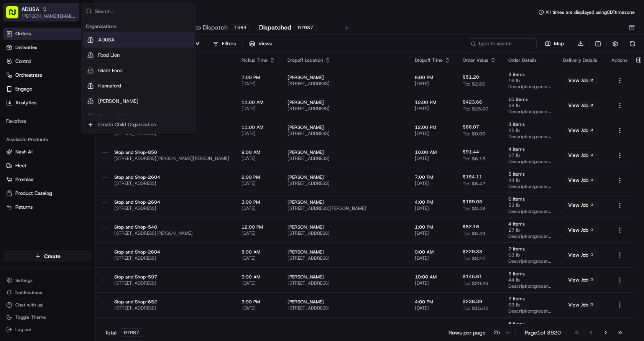 The width and height of the screenshot is (644, 341). Describe the element at coordinates (47, 62) in the screenshot. I see `button: Control` at that location.